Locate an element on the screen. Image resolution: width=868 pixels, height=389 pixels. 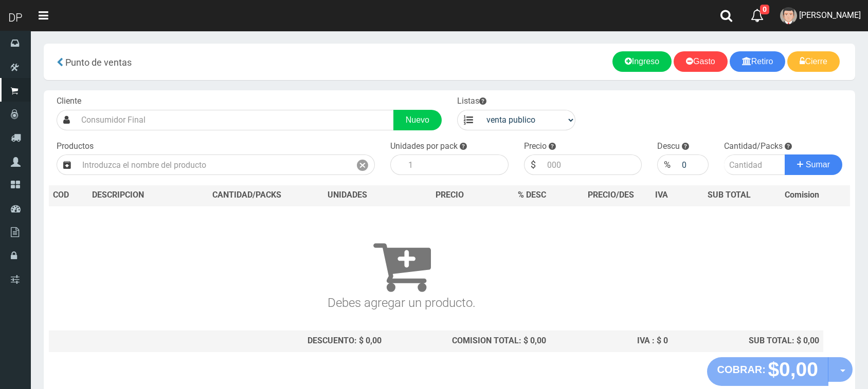
label: Cliente is located at coordinates (69, 101).